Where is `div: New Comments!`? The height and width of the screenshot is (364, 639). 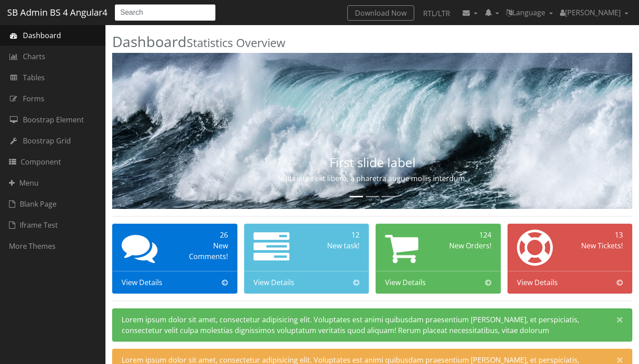
div: New Comments! is located at coordinates (202, 252).